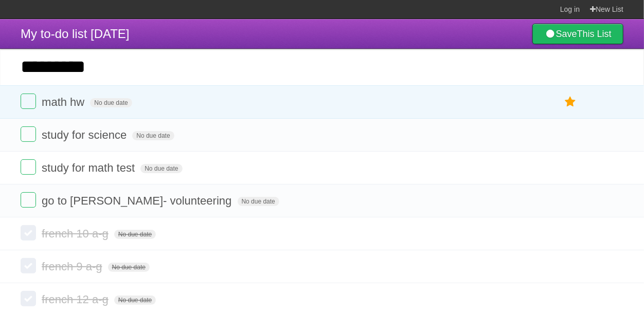 The height and width of the screenshot is (313, 644). Describe the element at coordinates (594, 34) in the screenshot. I see `b: This List` at that location.